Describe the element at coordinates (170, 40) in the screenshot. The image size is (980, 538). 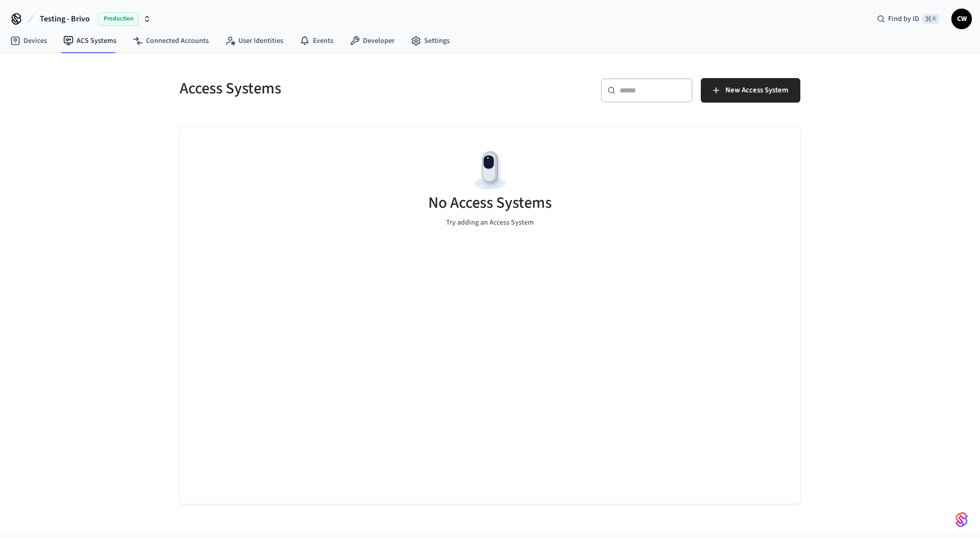
I see `a: Connected Accounts` at that location.